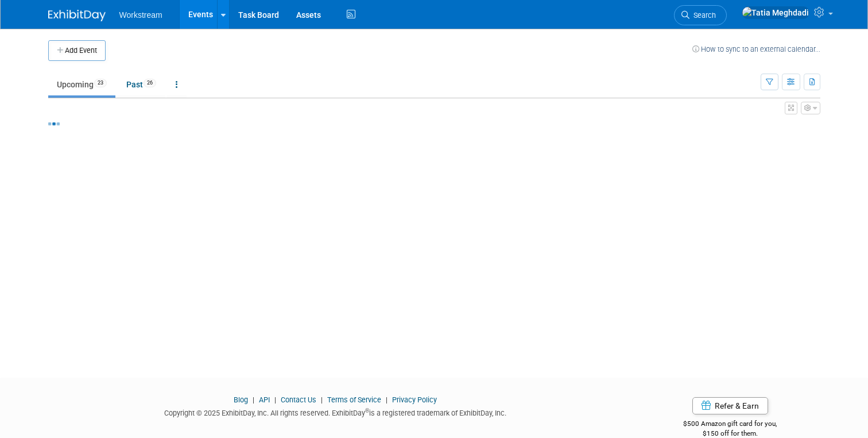  I want to click on span: 26, so click(150, 82).